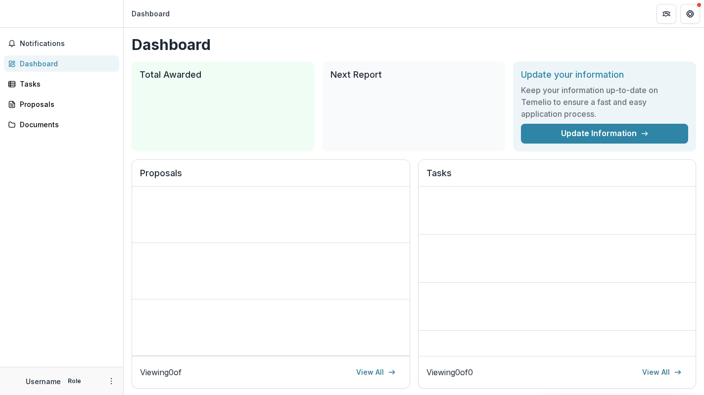 This screenshot has height=395, width=704. What do you see at coordinates (61, 44) in the screenshot?
I see `button: Notifications` at bounding box center [61, 44].